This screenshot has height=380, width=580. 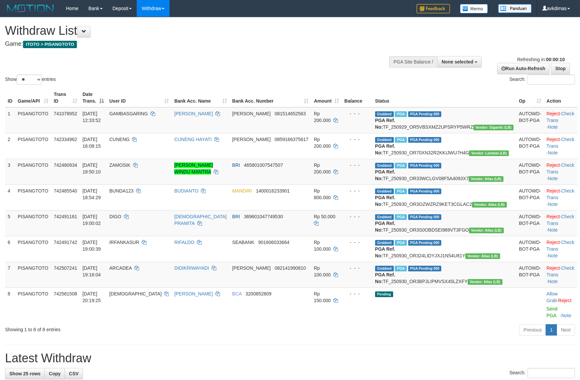 What do you see at coordinates (66, 114) in the screenshot?
I see `span: 741078952` at bounding box center [66, 114].